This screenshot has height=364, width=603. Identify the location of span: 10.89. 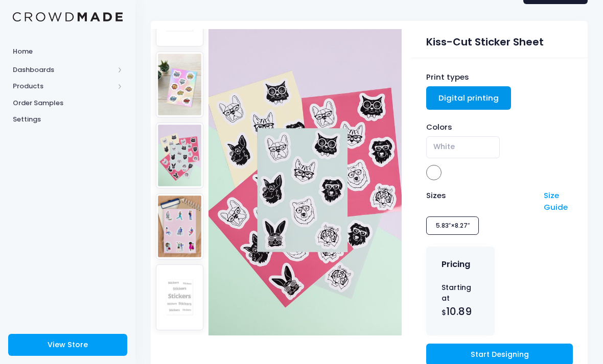
(458, 311).